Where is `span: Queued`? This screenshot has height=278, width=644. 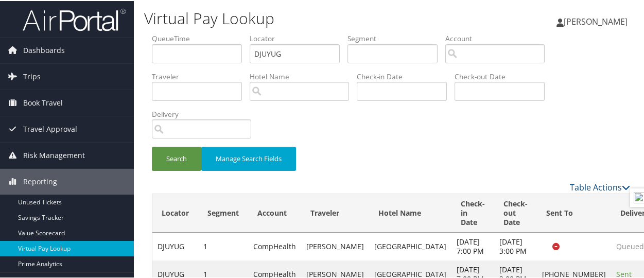 span: Queued is located at coordinates (630, 245).